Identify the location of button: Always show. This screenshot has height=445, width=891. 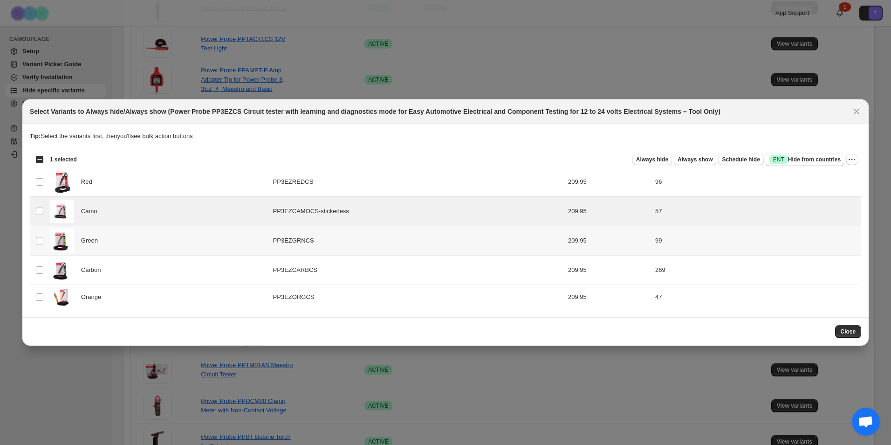
(695, 159).